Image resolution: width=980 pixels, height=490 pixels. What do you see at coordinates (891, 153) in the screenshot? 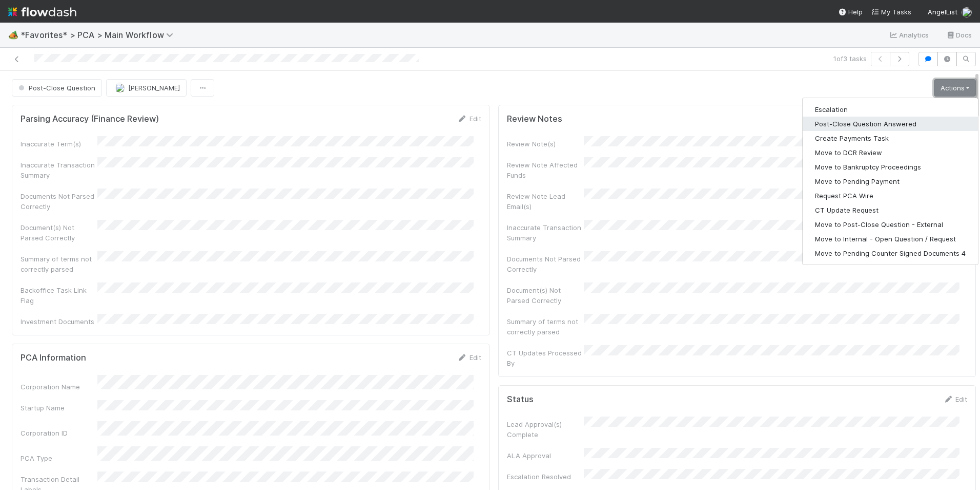
I see `button: Move to DCR Review` at bounding box center [891, 153].